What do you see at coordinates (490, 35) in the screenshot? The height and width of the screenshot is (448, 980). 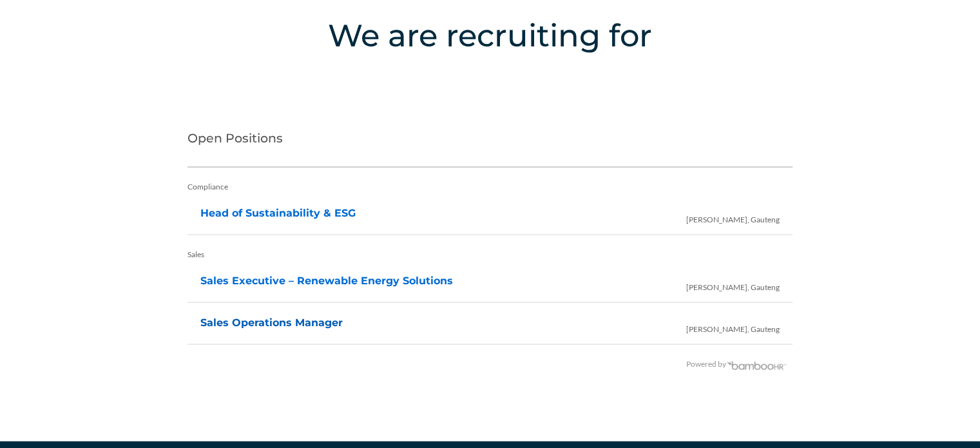 I see `h4: We are recruiting for` at bounding box center [490, 35].